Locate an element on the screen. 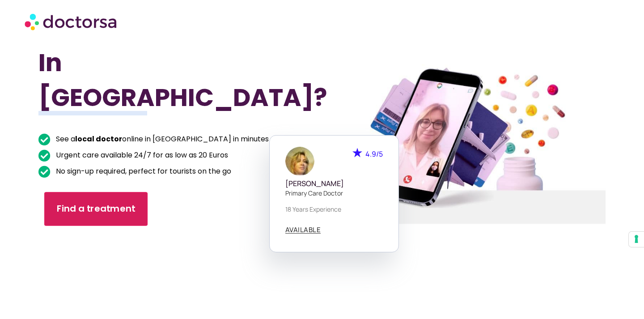 The image size is (644, 319). span: Find a treatment is located at coordinates (96, 209).